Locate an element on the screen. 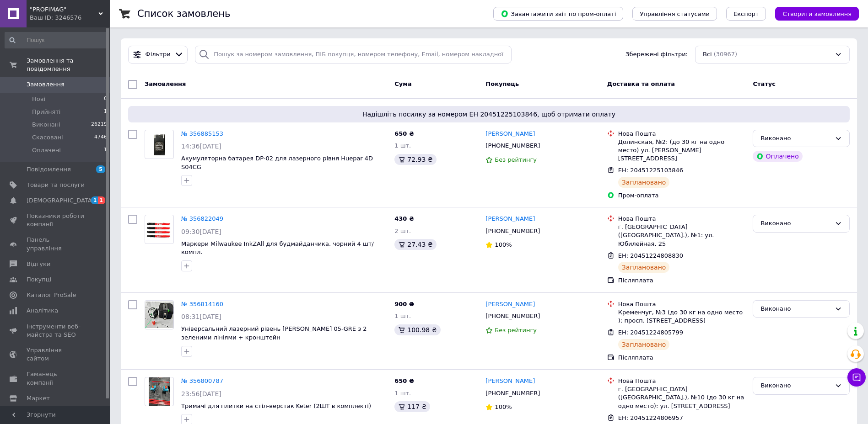 Image resolution: width=868 pixels, height=424 pixels. a: № 356885153 is located at coordinates (202, 133).